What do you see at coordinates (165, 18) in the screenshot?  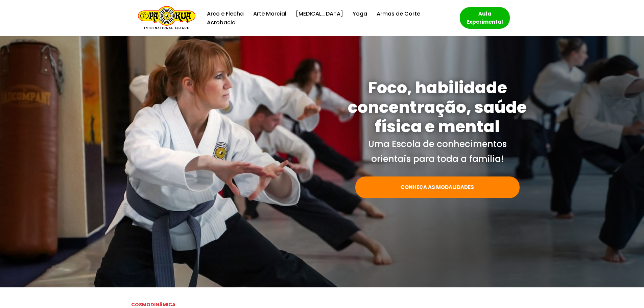 I see `a: Escola de Conhecimentos Orientais Pa-Kua Uma escola para toda família` at bounding box center [165, 18].